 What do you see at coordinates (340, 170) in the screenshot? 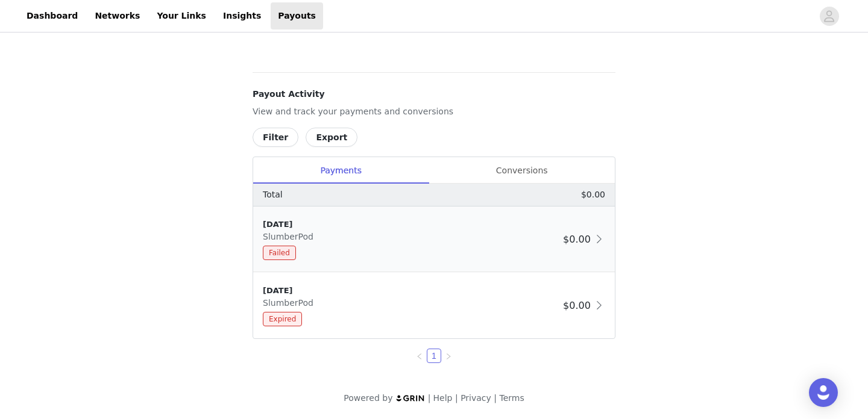
I see `div: Payments` at bounding box center [340, 170].